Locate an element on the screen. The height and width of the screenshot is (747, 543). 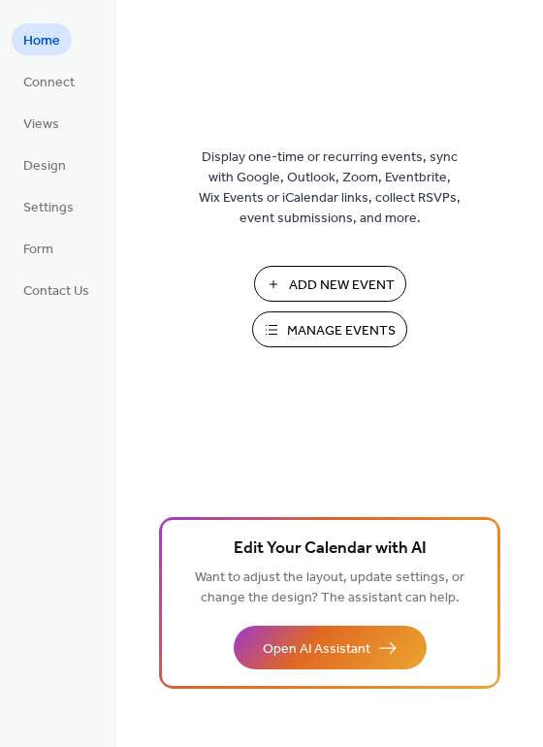
span: Home is located at coordinates (42, 41).